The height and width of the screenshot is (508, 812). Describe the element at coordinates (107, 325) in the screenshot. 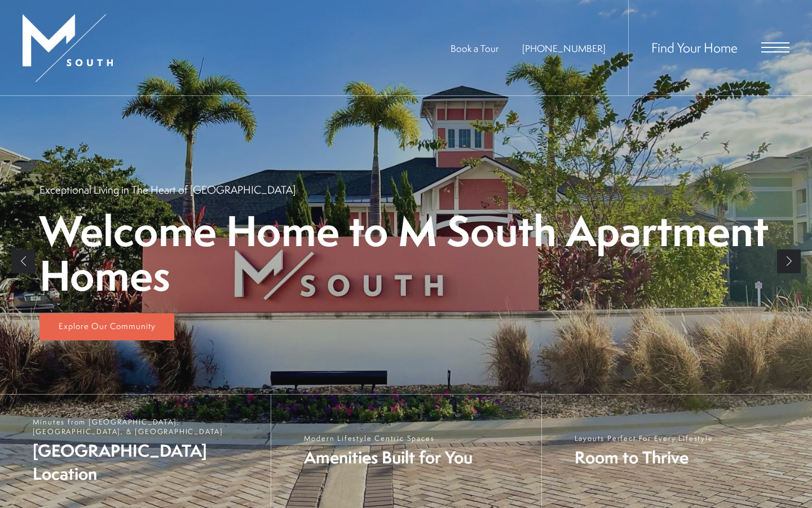

I see `span: Explore Our Community` at that location.